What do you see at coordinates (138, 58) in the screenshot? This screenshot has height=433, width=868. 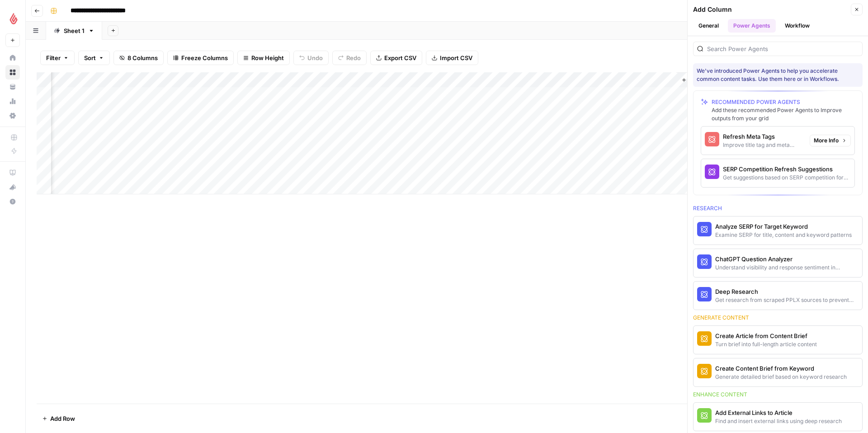 I see `button: 8 Columns` at bounding box center [138, 58].